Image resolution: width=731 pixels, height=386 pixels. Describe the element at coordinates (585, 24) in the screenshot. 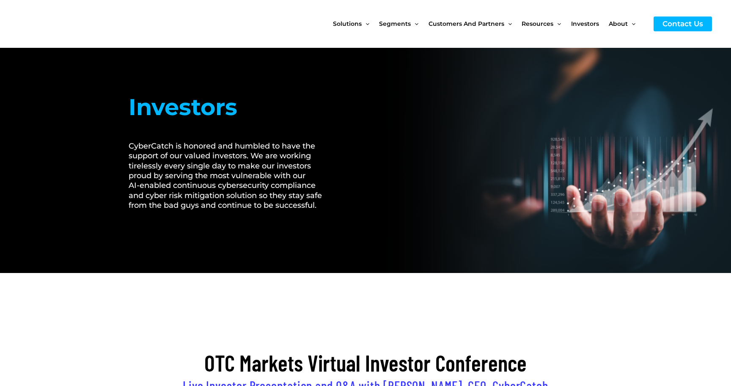

I see `span: Investors` at that location.